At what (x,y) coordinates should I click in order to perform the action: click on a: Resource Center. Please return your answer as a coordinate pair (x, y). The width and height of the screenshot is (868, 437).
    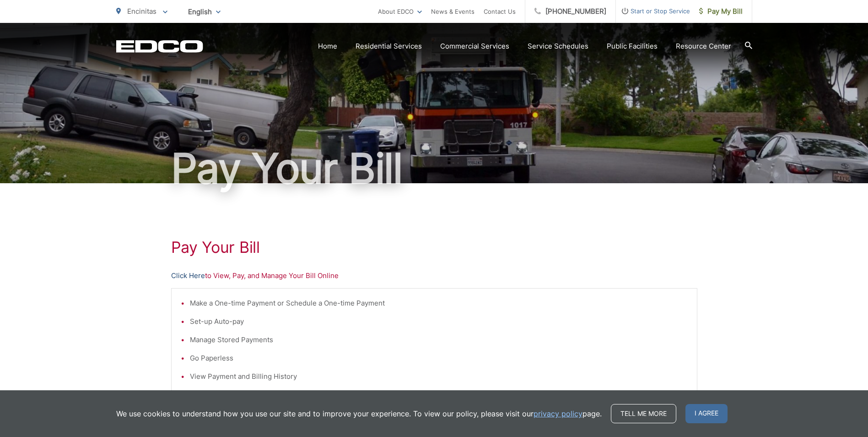
    Looking at the image, I should click on (704, 46).